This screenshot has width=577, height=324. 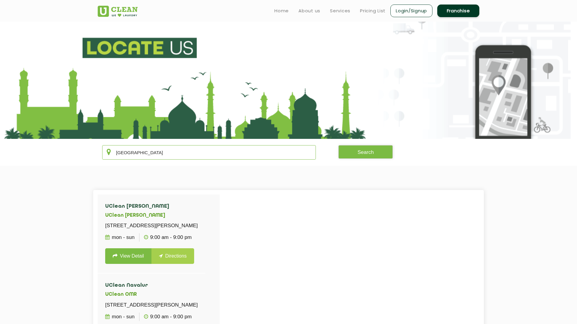 What do you see at coordinates (458, 11) in the screenshot?
I see `a: Franchise` at bounding box center [458, 11].